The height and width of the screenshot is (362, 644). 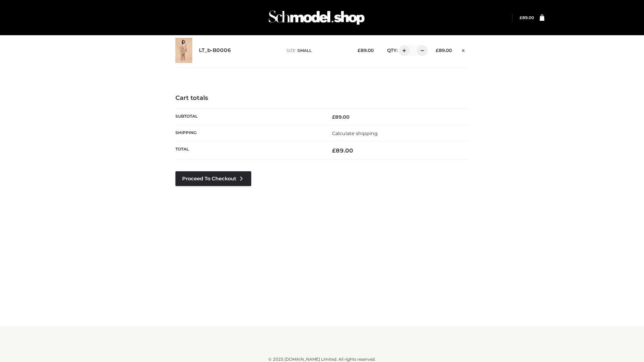 I want to click on a: Remove this item, so click(x=464, y=50).